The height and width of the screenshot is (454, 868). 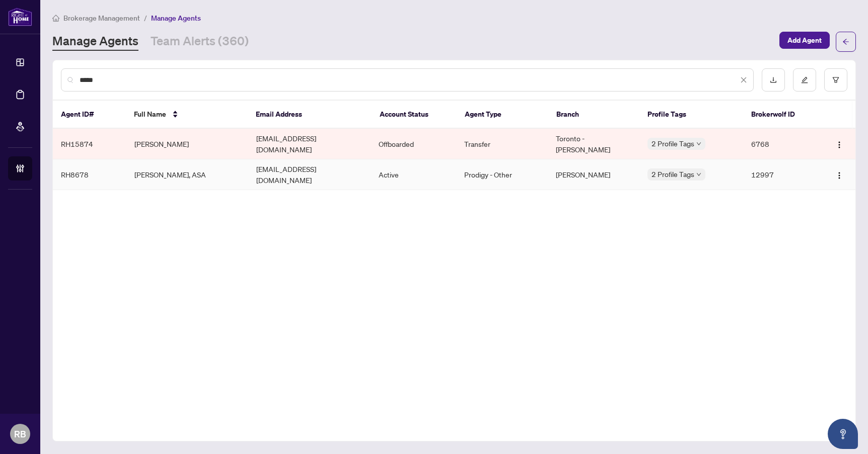 I want to click on span: edit, so click(x=804, y=80).